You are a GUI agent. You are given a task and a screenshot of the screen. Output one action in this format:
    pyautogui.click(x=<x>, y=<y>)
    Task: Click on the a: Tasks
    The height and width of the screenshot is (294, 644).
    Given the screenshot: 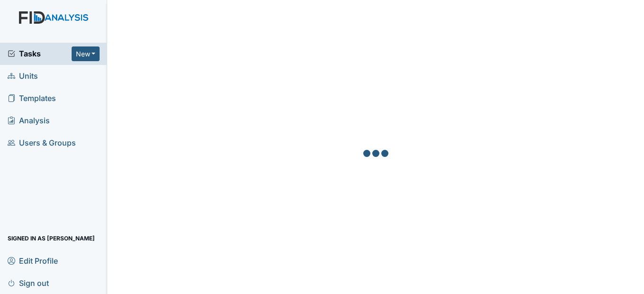 What is the action you would take?
    pyautogui.click(x=39, y=54)
    